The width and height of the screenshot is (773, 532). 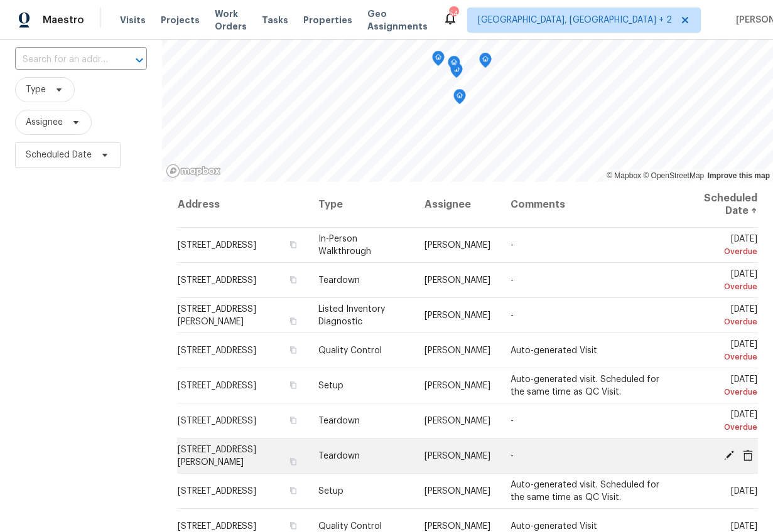 What do you see at coordinates (345, 245) in the screenshot?
I see `span: In-Person Walkthrough` at bounding box center [345, 245].